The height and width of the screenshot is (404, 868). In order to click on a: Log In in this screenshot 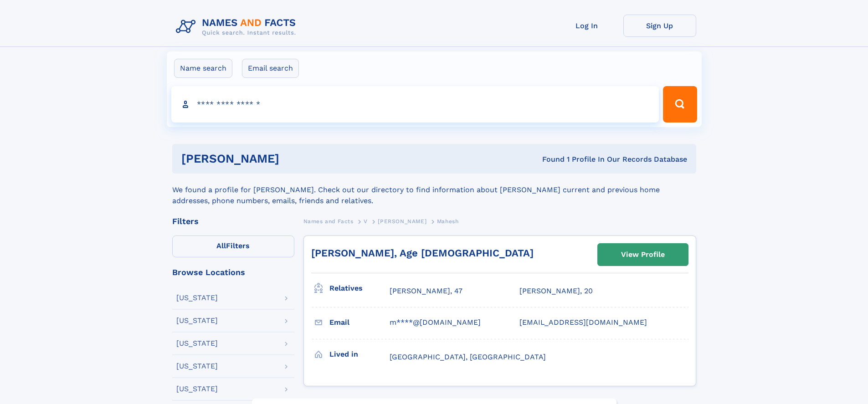, I will do `click(587, 26)`.